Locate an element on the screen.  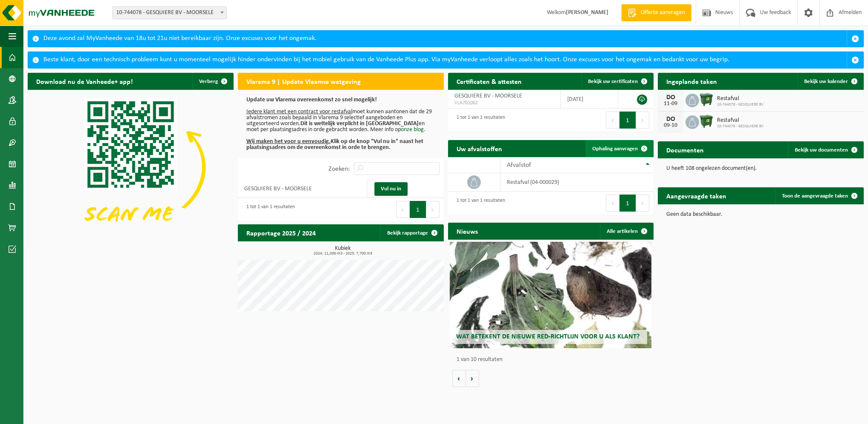
td: restafval (04-000029) is located at coordinates (577, 182).